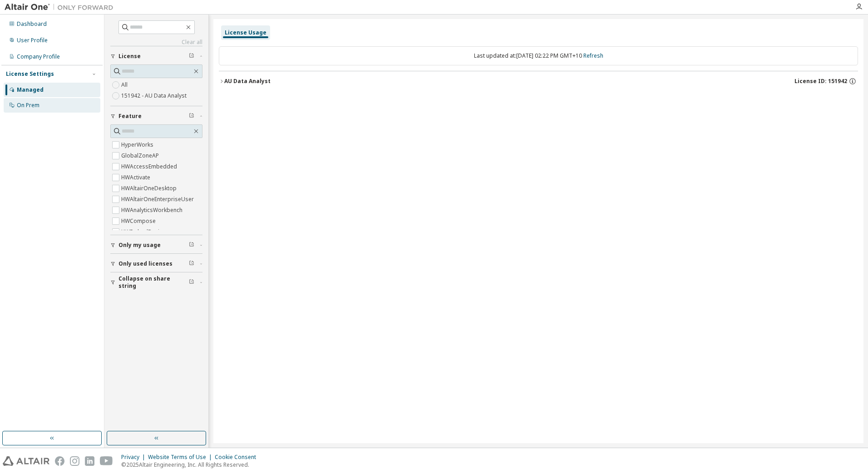 This screenshot has width=868, height=474. Describe the element at coordinates (593, 55) in the screenshot. I see `a: Refresh` at that location.